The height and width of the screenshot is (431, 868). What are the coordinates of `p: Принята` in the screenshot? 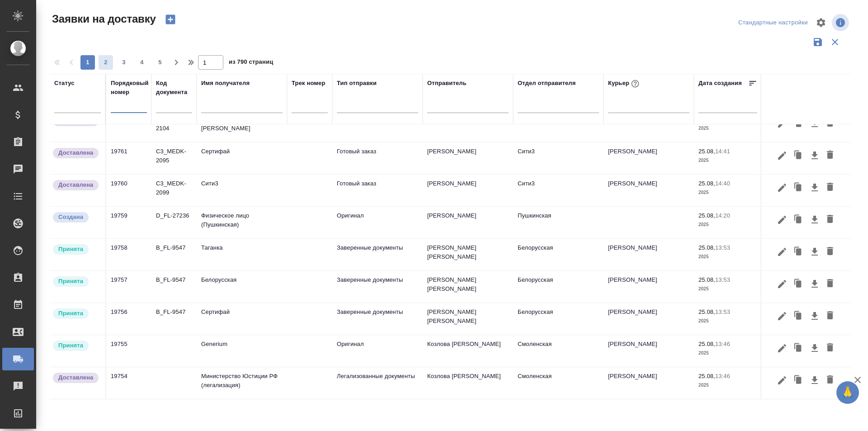 It's located at (71, 281).